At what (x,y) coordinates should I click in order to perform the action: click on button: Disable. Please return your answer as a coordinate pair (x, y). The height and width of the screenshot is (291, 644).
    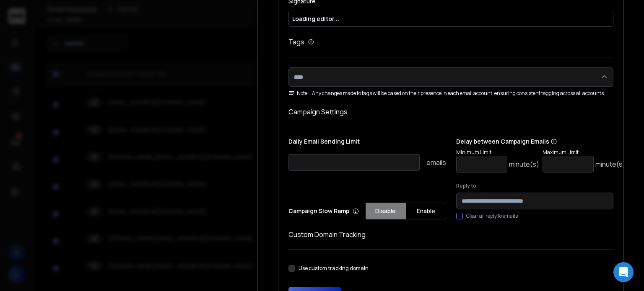
    Looking at the image, I should click on (386, 211).